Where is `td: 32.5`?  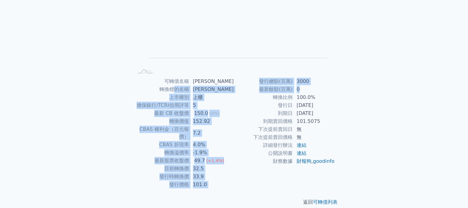
td: 32.5 is located at coordinates (212, 169).